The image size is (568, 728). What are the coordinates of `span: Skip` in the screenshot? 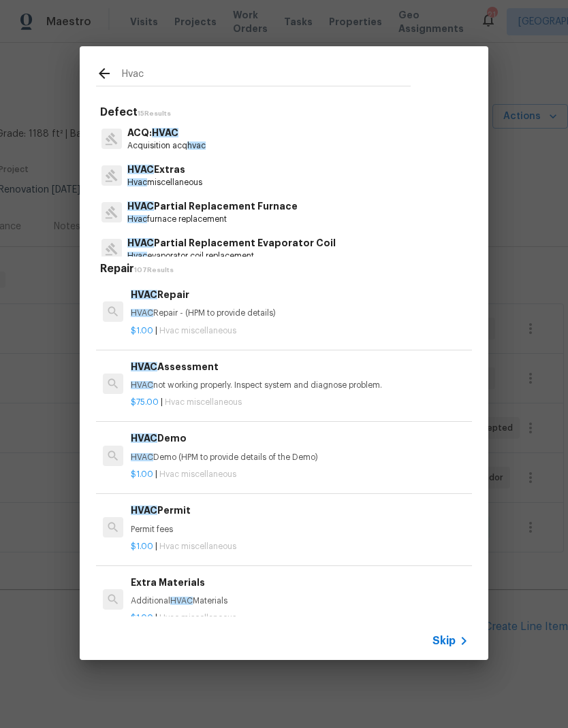 It's located at (444, 641).